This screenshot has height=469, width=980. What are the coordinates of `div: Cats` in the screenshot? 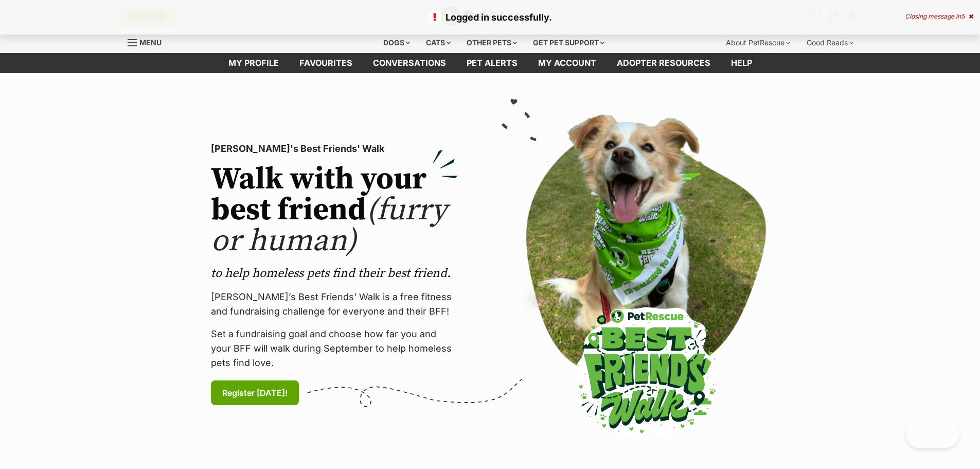 It's located at (438, 43).